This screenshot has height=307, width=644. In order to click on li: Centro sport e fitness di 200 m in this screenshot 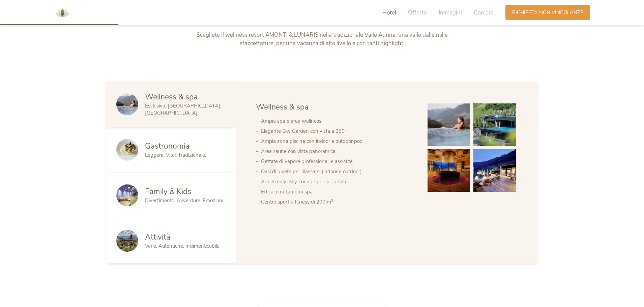, I will do `click(338, 202)`.